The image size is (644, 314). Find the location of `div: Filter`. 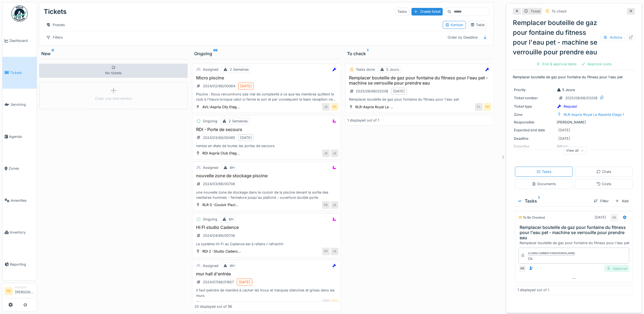

div: Filter is located at coordinates (601, 201).